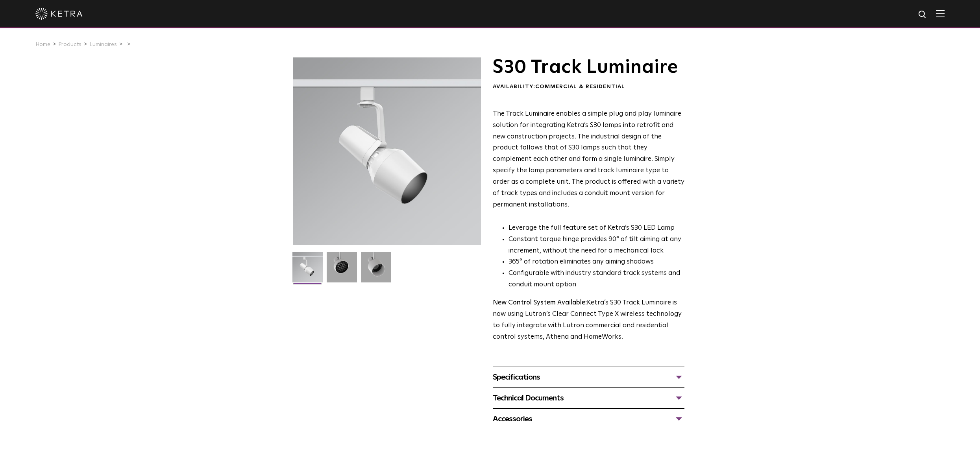  I want to click on p: Ketra’s S30 Track Luminaire is now using Lutron’s Clear Connect Type X wireless technology to ful..., so click(589, 320).